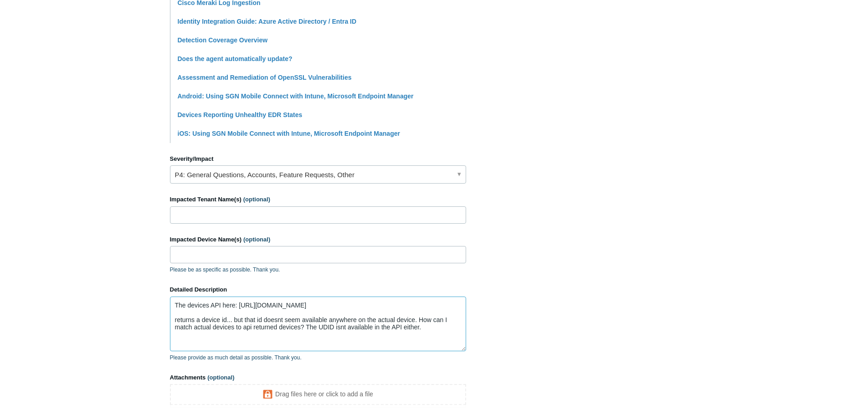 Image resolution: width=868 pixels, height=415 pixels. I want to click on a: Detection Coverage Overview, so click(223, 40).